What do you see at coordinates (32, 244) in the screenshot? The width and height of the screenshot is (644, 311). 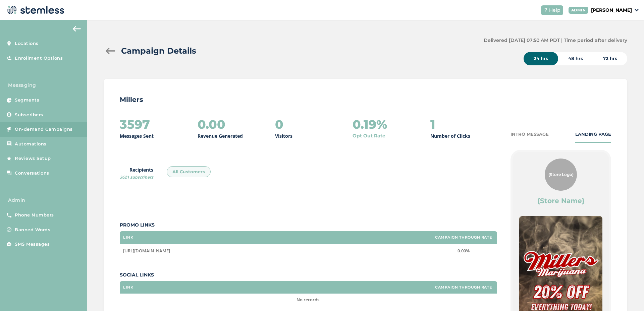 I see `span: SMS Messages` at bounding box center [32, 244].